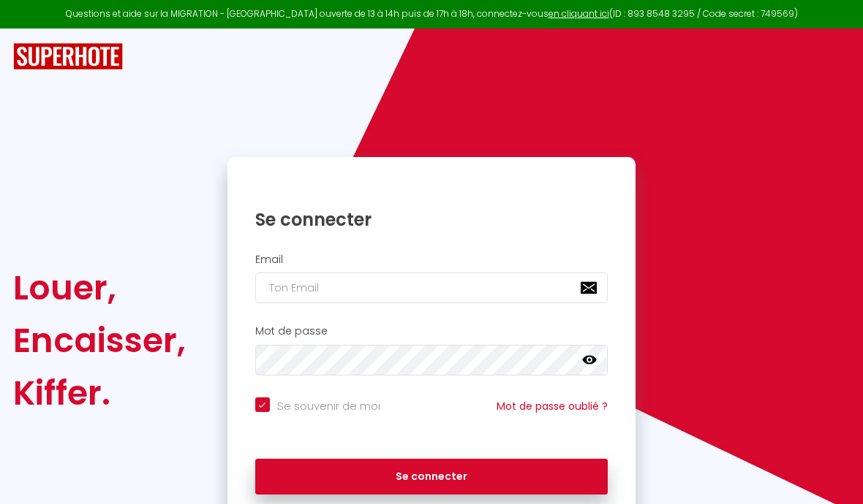 Image resolution: width=863 pixels, height=504 pixels. Describe the element at coordinates (552, 406) in the screenshot. I see `a: Mot de passe oublié ?` at that location.